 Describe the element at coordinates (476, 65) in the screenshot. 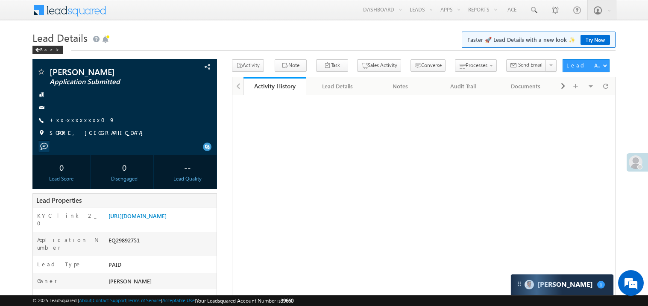

I see `span: Processes` at that location.